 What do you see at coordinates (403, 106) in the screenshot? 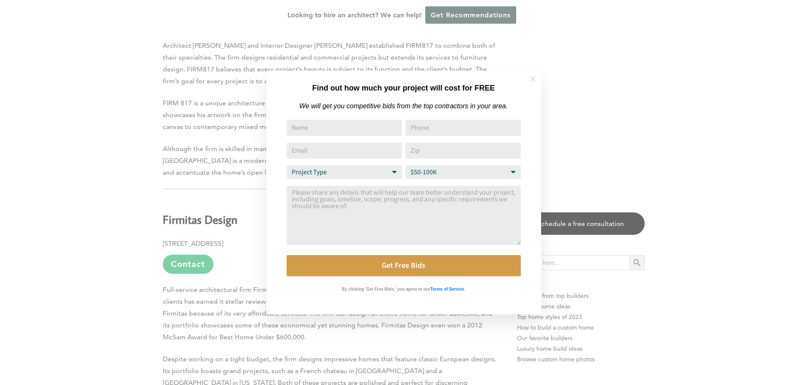
I see `em: We will get you competitive bids from the top contractors in your area.` at bounding box center [403, 106].